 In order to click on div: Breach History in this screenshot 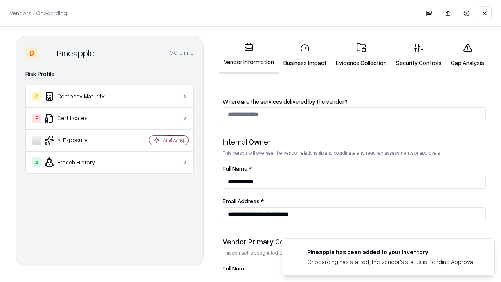, I will do `click(79, 162)`.